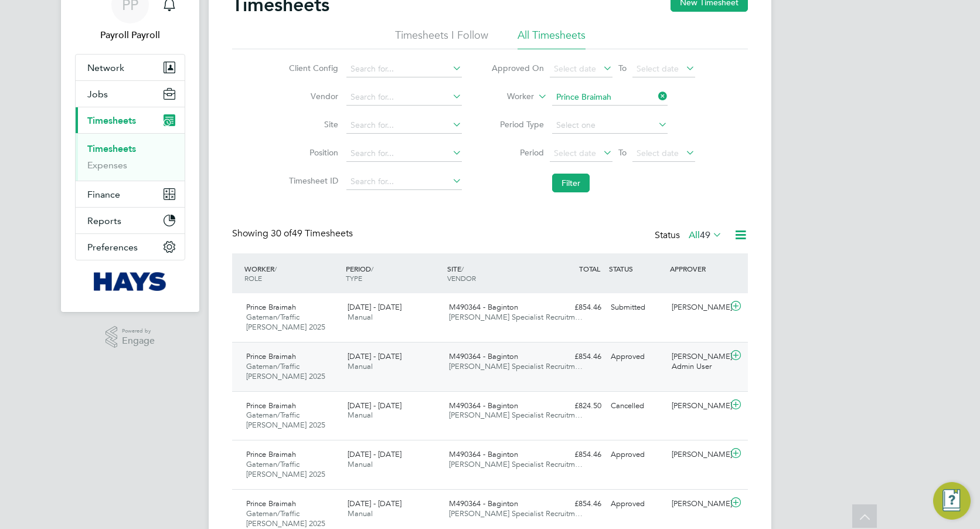 This screenshot has width=980, height=529. What do you see at coordinates (130, 68) in the screenshot?
I see `button: Network` at bounding box center [130, 68].